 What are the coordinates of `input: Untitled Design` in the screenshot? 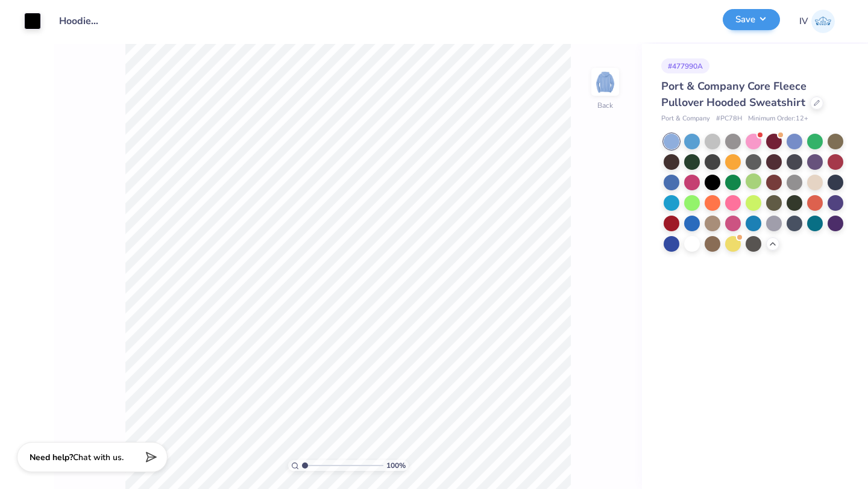 It's located at (80, 21).